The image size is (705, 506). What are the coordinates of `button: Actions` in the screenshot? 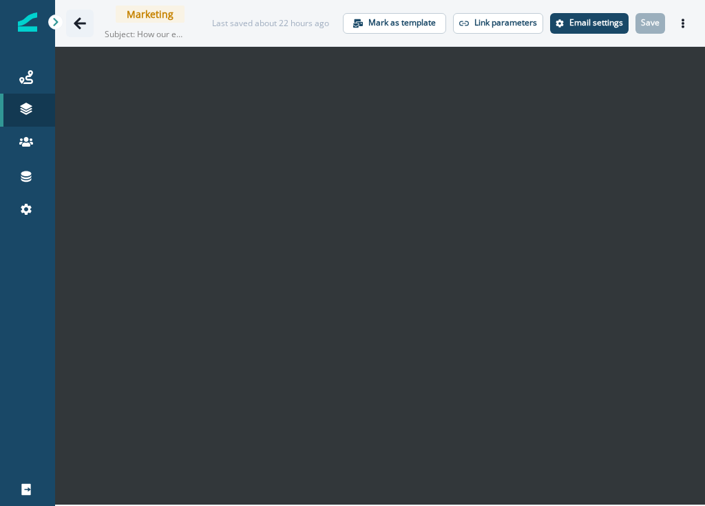 It's located at (683, 23).